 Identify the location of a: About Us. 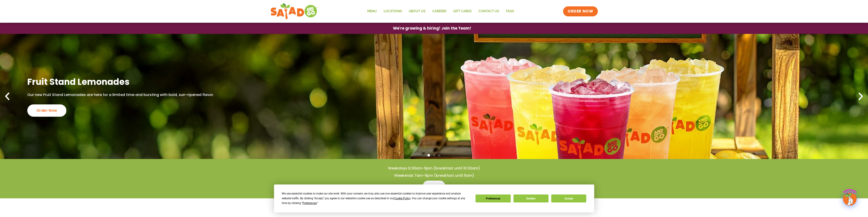
(417, 11).